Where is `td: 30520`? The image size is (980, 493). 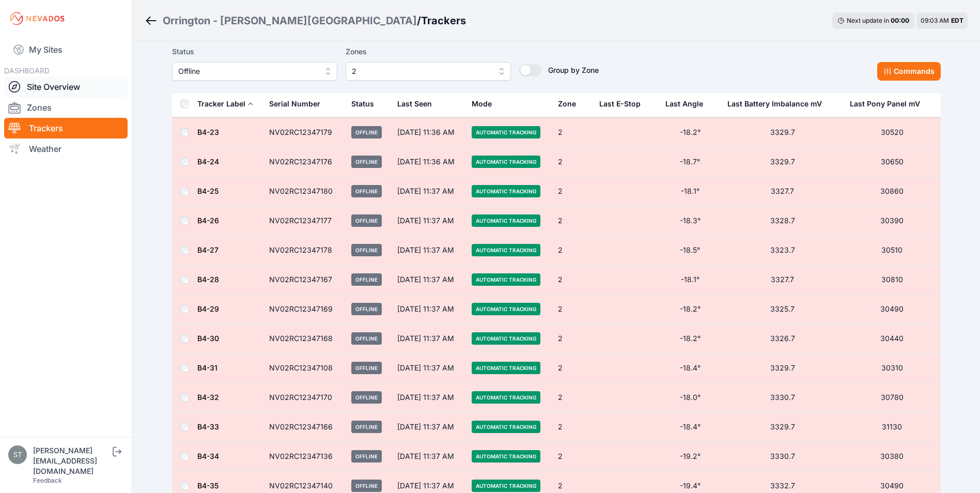 td: 30520 is located at coordinates (892, 132).